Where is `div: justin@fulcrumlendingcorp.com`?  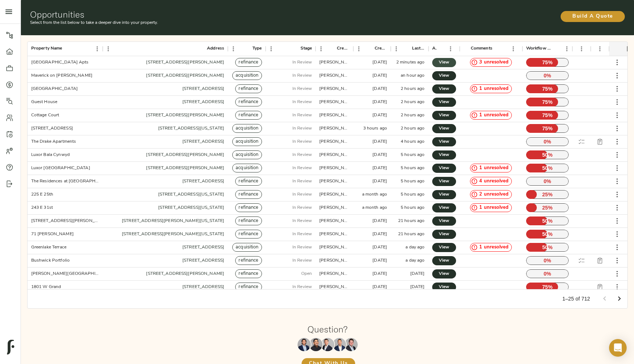
div: justin@fulcrumlendingcorp.com is located at coordinates (334, 62).